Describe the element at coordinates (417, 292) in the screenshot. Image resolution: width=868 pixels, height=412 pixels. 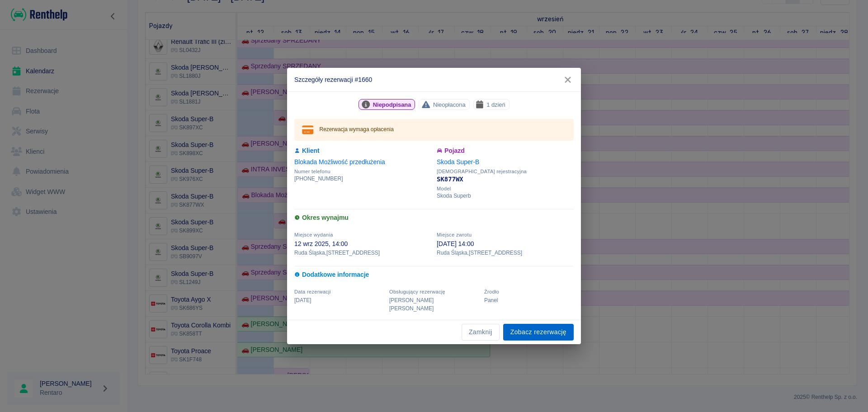
I see `span: Obsługujący rezerwację` at that location.